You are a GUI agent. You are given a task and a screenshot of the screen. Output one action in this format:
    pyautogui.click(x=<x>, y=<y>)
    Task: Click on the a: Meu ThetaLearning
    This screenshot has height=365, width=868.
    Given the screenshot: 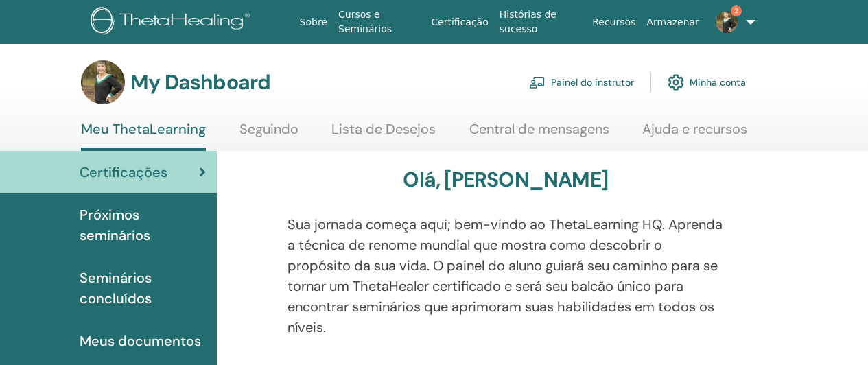 What is the action you would take?
    pyautogui.click(x=143, y=136)
    